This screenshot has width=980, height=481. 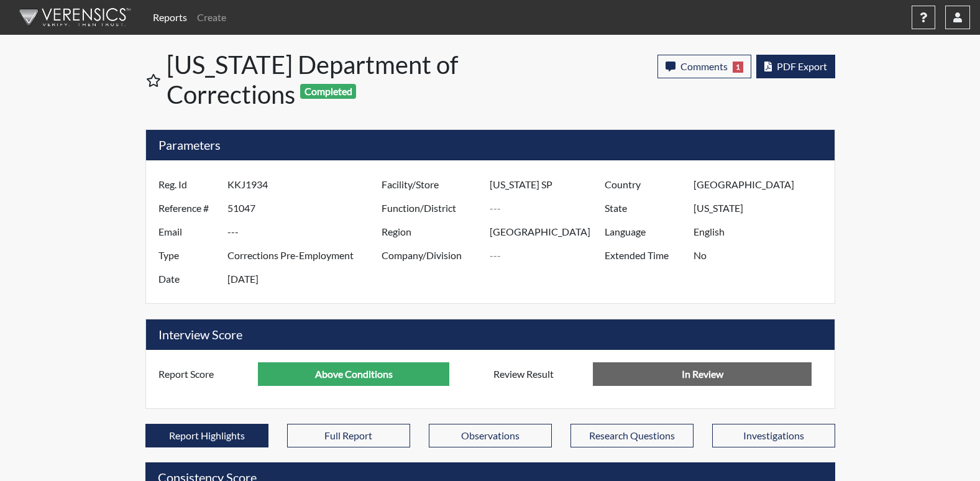 I want to click on label: Review Result, so click(x=539, y=374).